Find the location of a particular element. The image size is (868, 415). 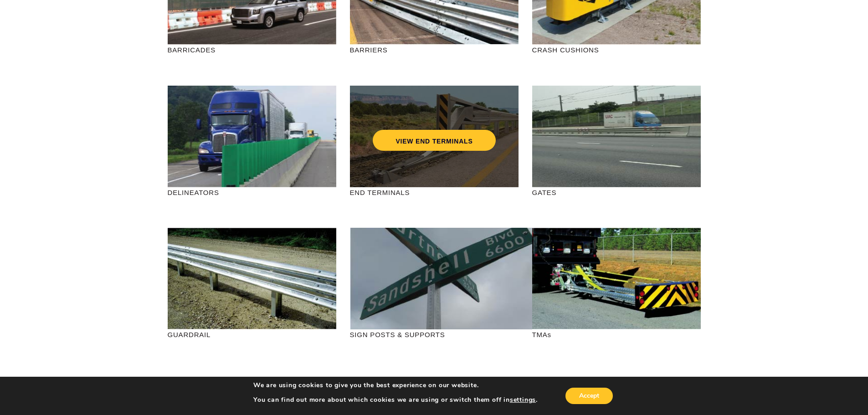

button: settings is located at coordinates (523, 400).